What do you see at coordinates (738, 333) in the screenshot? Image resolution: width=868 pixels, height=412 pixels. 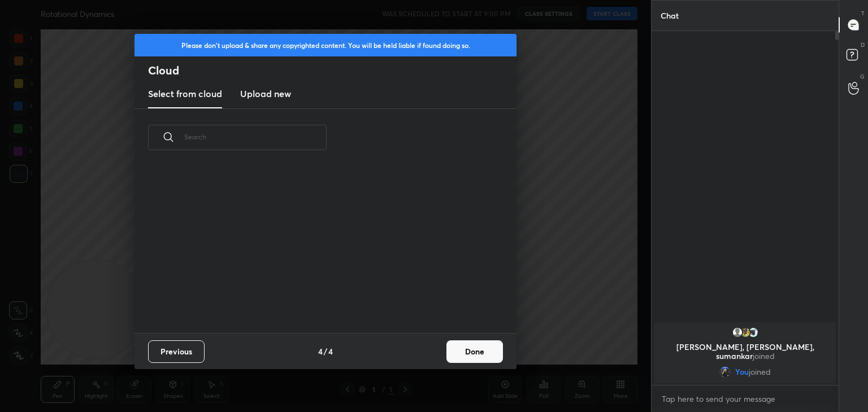 I see `img: default.png` at bounding box center [738, 333].